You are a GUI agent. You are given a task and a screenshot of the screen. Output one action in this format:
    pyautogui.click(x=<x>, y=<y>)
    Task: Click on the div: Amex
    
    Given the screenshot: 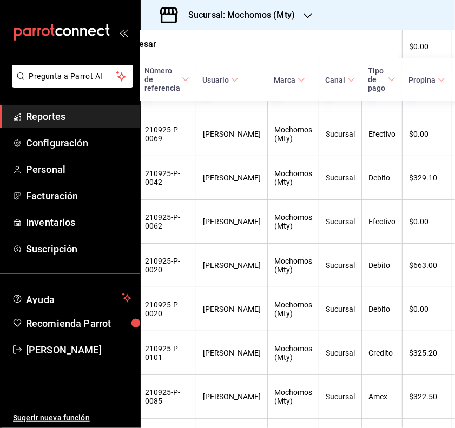 What is the action you would take?
    pyautogui.click(x=382, y=397)
    